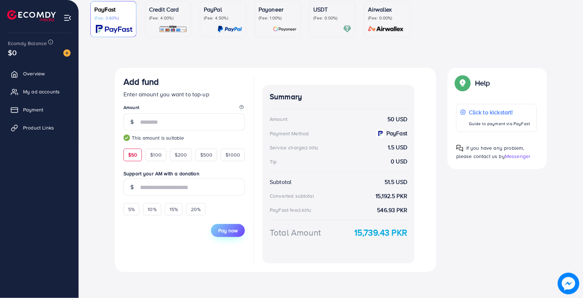 The width and height of the screenshot is (583, 298). I want to click on a: Payment, so click(39, 110).